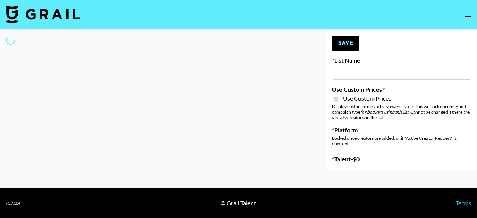  What do you see at coordinates (367, 98) in the screenshot?
I see `span: Use Custom Prices` at bounding box center [367, 98].